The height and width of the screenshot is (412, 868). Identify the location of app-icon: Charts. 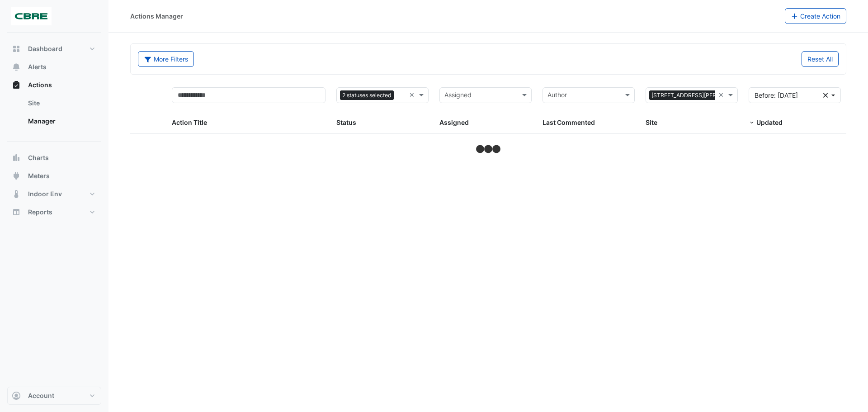
(16, 158).